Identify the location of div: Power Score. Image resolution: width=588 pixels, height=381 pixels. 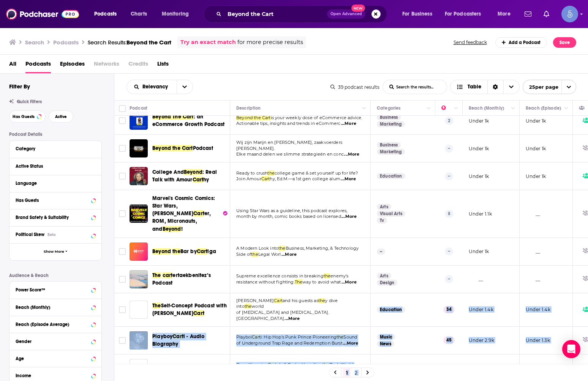
(447, 108).